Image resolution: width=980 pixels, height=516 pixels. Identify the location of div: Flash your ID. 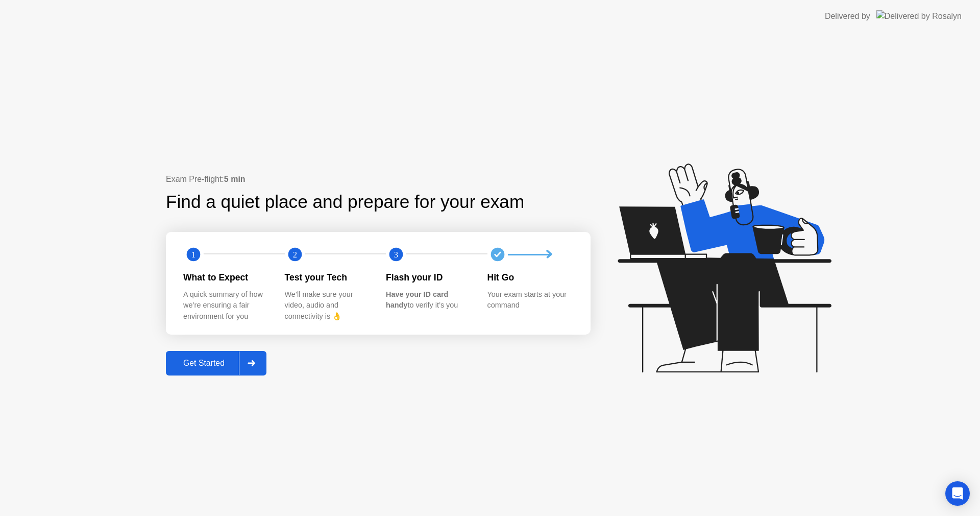
(428, 277).